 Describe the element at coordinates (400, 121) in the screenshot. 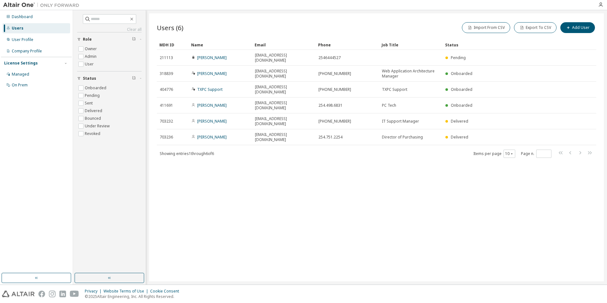

I see `span: IT Support Manager` at that location.